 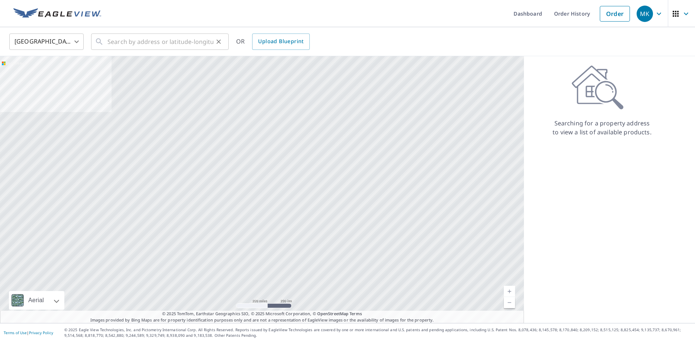 What do you see at coordinates (281, 41) in the screenshot?
I see `span: Upload Blueprint` at bounding box center [281, 41].